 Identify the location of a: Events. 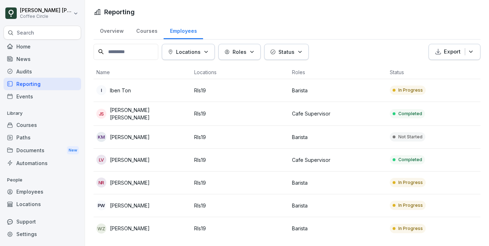
(42, 96).